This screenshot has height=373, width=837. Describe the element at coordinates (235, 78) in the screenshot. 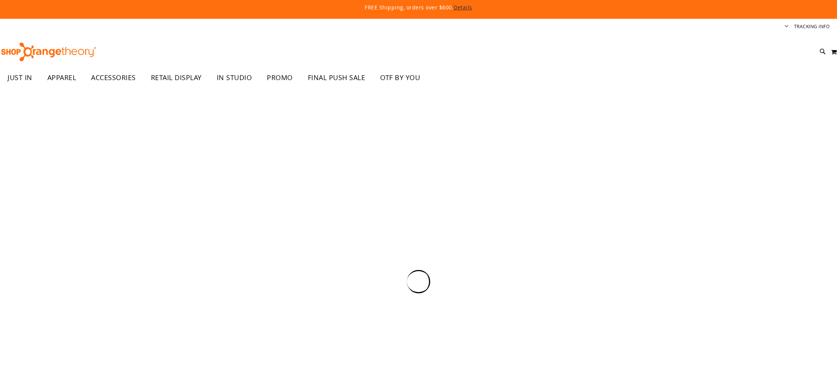

I see `a: IN STUDIO` at that location.